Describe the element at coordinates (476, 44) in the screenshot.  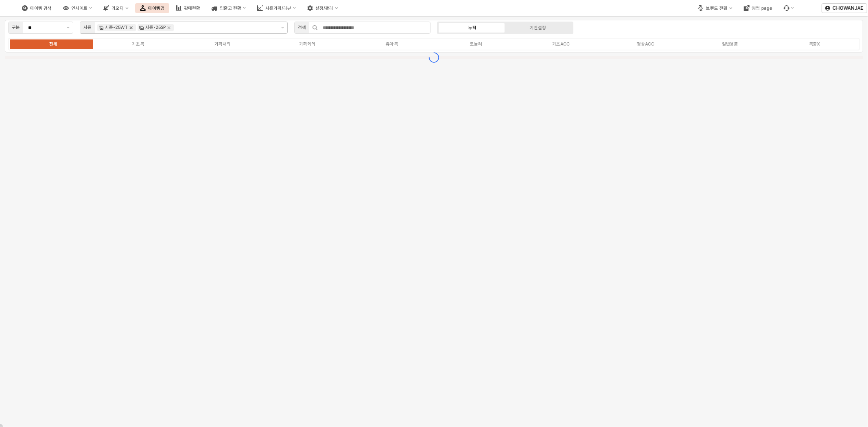
I see `label: 토들러` at that location.